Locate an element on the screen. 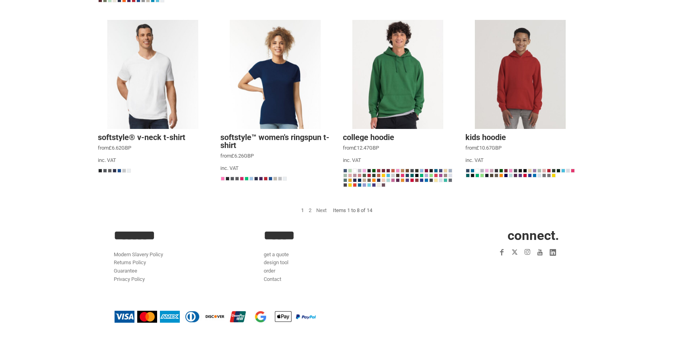 Image resolution: width=673 pixels, height=339 pixels. img: Apple Pay is located at coordinates (283, 317).